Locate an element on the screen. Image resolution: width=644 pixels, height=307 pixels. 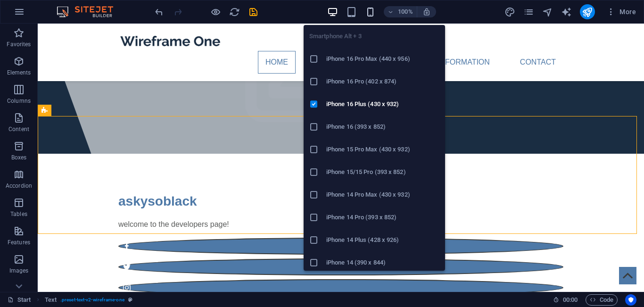
span: 00 00 is located at coordinates (570, 300).